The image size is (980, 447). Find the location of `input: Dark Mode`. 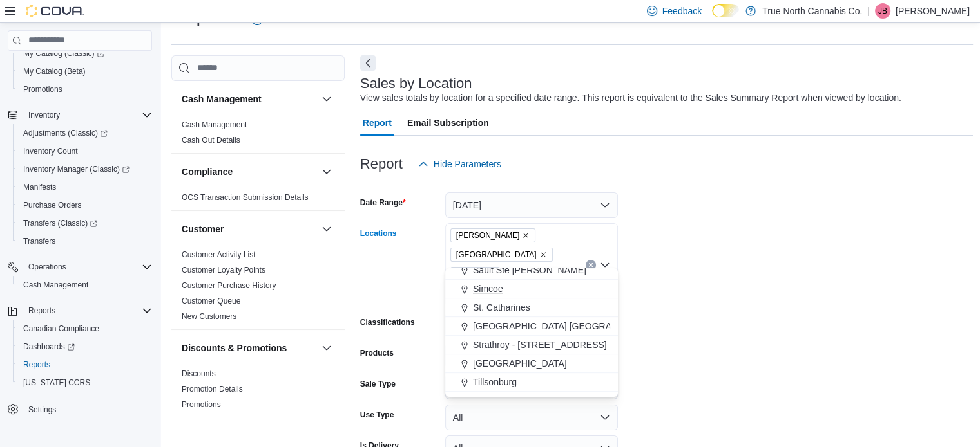

input: Dark Mode is located at coordinates (725, 10).